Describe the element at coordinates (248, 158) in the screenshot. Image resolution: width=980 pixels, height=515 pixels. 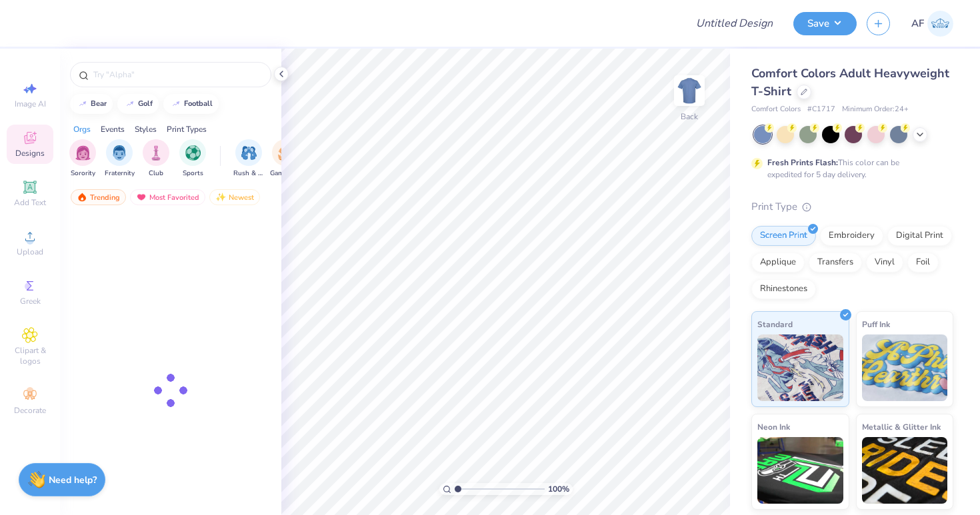
I see `div: filter for Rush & Bid` at that location.